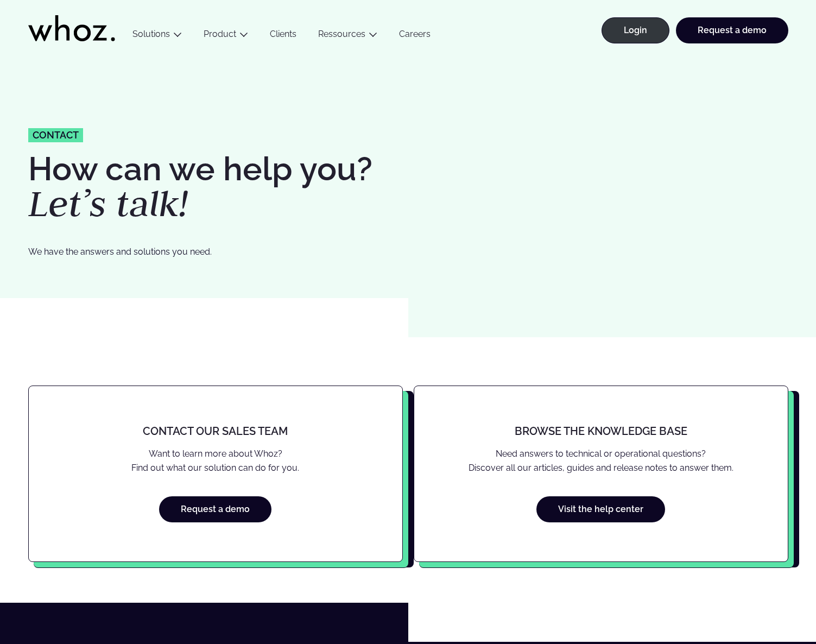 The width and height of the screenshot is (816, 644). I want to click on button: Solutions, so click(157, 36).